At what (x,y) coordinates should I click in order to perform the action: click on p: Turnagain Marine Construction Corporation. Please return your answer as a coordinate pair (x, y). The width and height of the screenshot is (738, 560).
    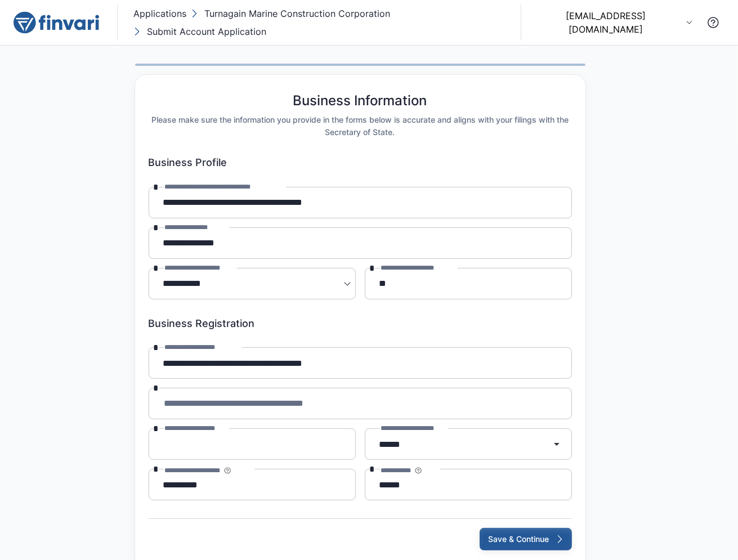
    Looking at the image, I should click on (297, 14).